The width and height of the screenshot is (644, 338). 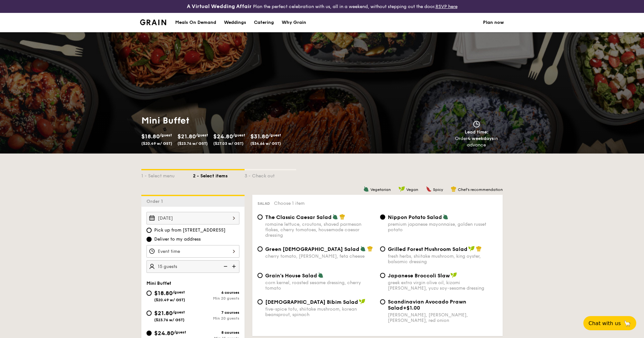 I want to click on span: Vegan, so click(x=412, y=190).